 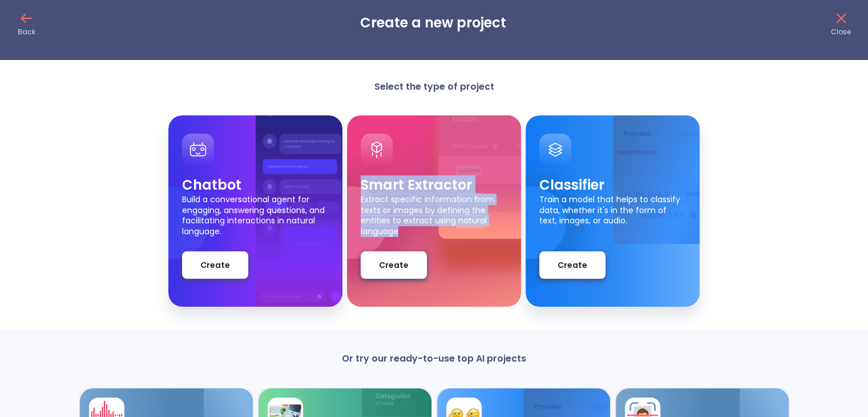 What do you see at coordinates (434, 23) in the screenshot?
I see `h3: Create a new project` at bounding box center [434, 23].